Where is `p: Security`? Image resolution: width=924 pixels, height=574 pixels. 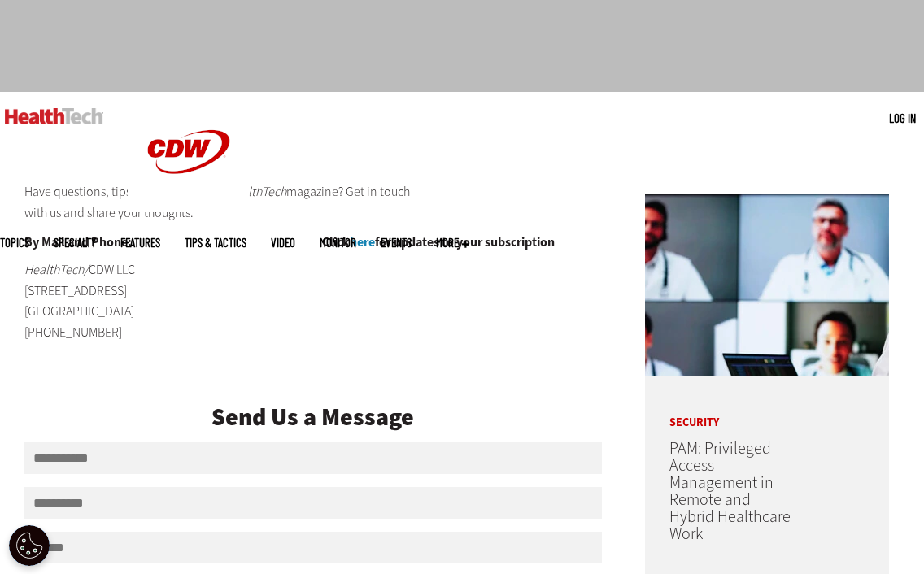 p: Security is located at coordinates (730, 411).